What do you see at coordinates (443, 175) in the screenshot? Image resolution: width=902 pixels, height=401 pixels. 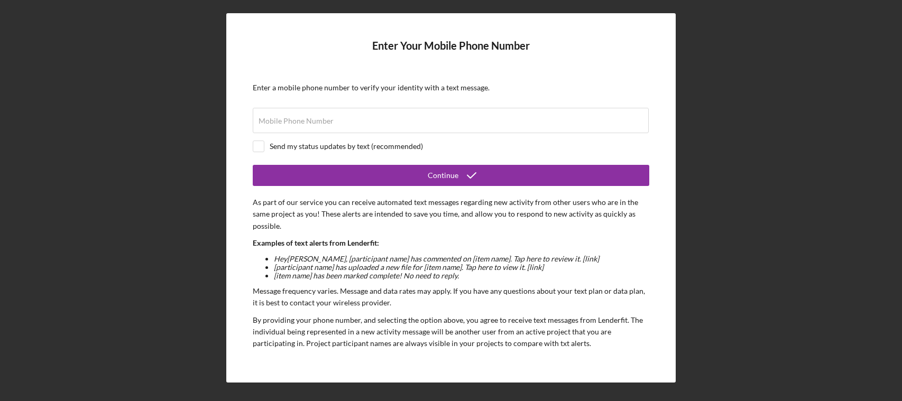 I see `div: Continue` at bounding box center [443, 175].